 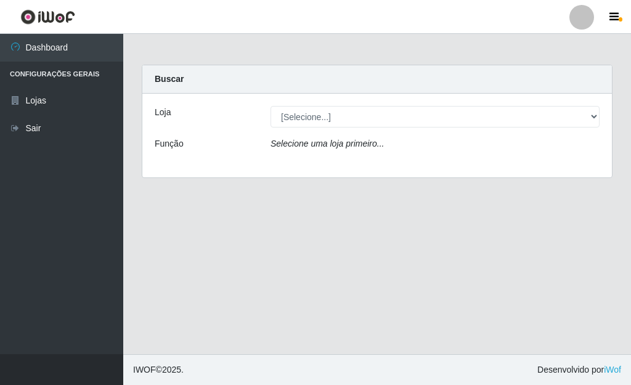 What do you see at coordinates (163, 112) in the screenshot?
I see `label: Loja` at bounding box center [163, 112].